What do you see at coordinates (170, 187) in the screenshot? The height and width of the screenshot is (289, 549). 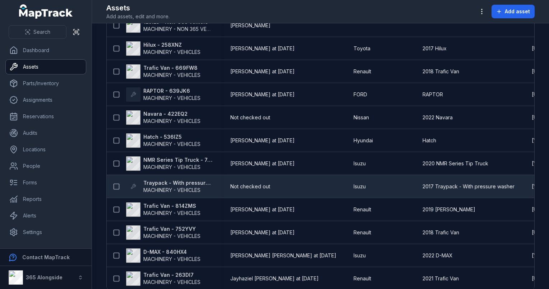 I see `a: Traypack - With pressure washer - 573XHLMACHINERY - VEHICLES` at bounding box center [170, 187].